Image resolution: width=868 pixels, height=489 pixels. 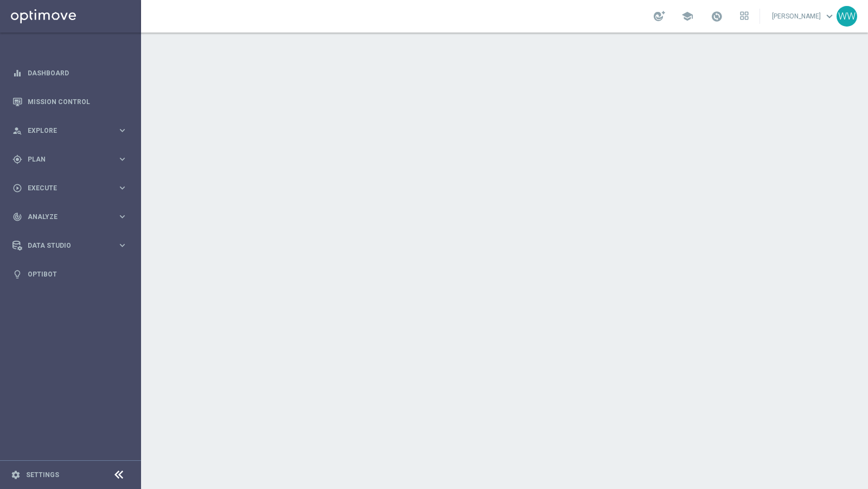 What do you see at coordinates (17, 217) in the screenshot?
I see `i: track_changes` at bounding box center [17, 217].